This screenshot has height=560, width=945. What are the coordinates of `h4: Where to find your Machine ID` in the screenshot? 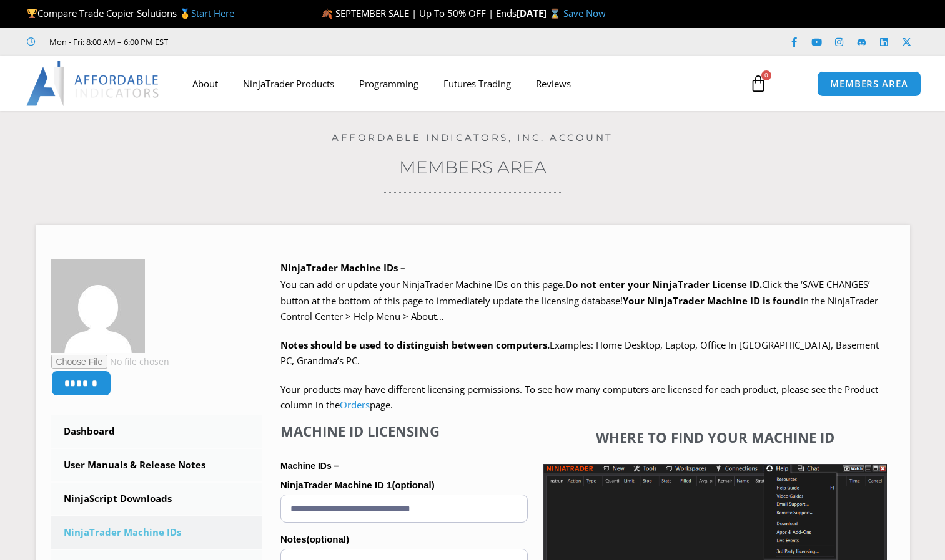 It's located at (715, 438).